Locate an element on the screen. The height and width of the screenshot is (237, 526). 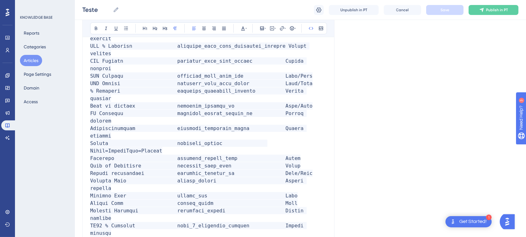
button: Reports is located at coordinates (32, 33).